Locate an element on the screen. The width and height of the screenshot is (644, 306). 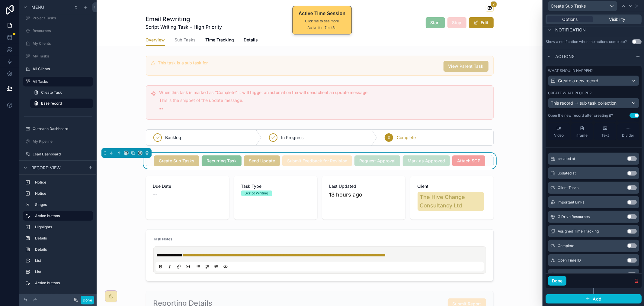
label: My Tasks is located at coordinates (62, 56).